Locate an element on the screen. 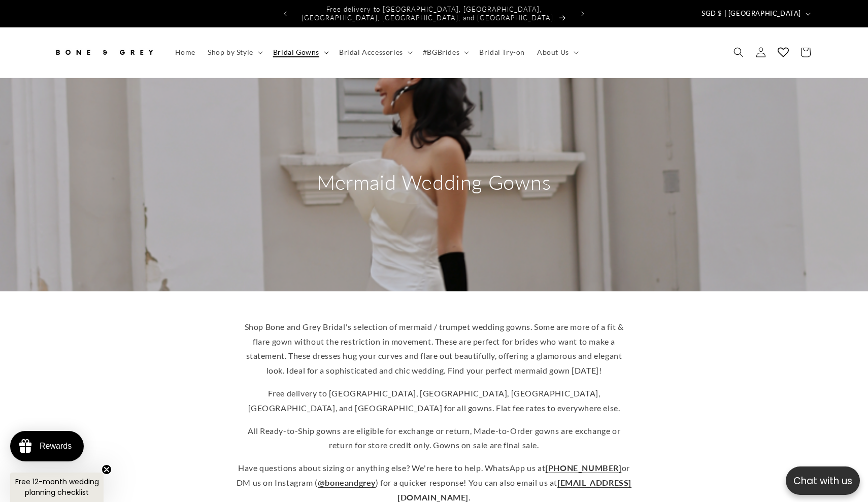  span: Free 12-month wedding planning checklist is located at coordinates (57, 487).